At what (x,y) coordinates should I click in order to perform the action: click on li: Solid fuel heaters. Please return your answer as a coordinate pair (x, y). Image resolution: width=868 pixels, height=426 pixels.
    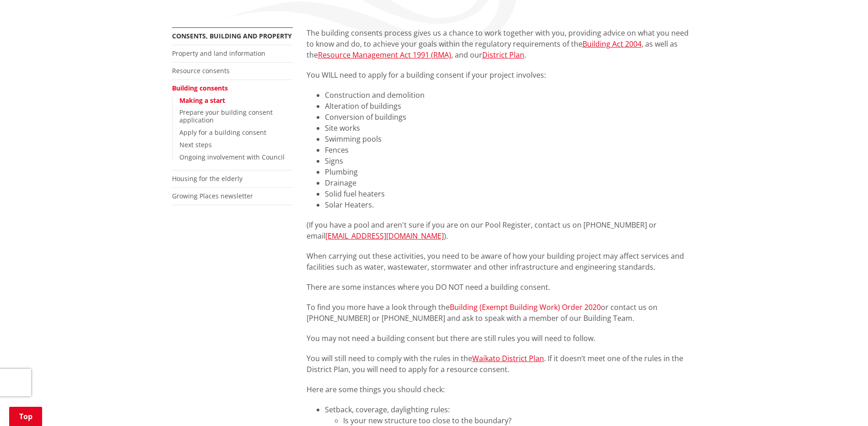
    Looking at the image, I should click on (511, 194).